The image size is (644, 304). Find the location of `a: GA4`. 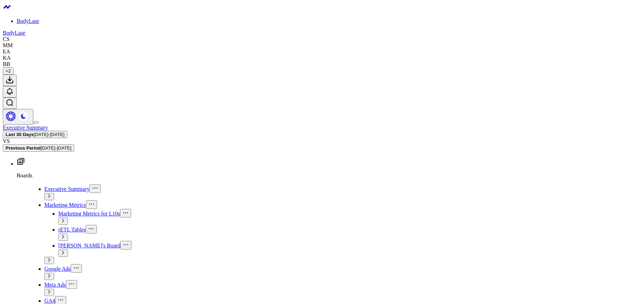

a: GA4 is located at coordinates (49, 300).